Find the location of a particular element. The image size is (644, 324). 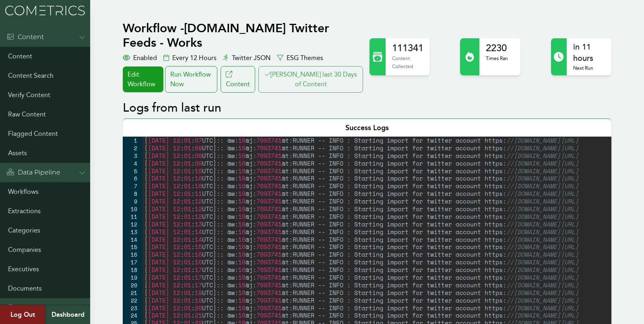

div: Run Workflow Now is located at coordinates (191, 80).